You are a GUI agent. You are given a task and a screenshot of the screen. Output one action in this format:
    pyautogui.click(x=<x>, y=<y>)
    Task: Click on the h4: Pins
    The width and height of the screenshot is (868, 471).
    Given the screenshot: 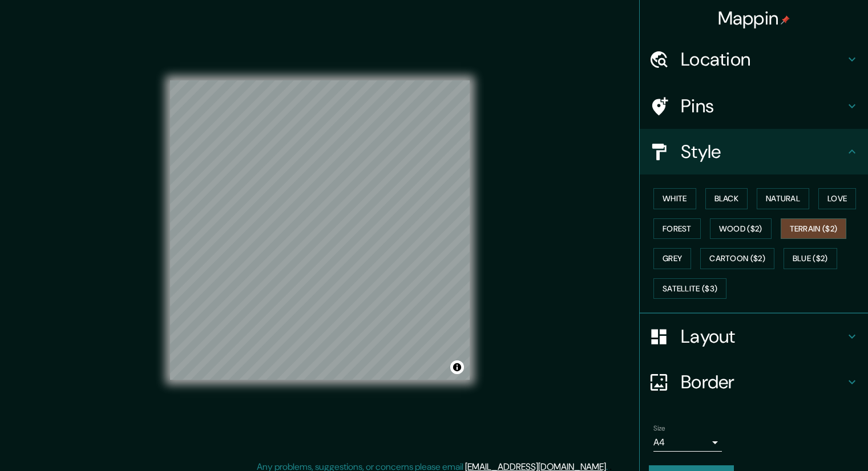 What is the action you would take?
    pyautogui.click(x=763, y=106)
    